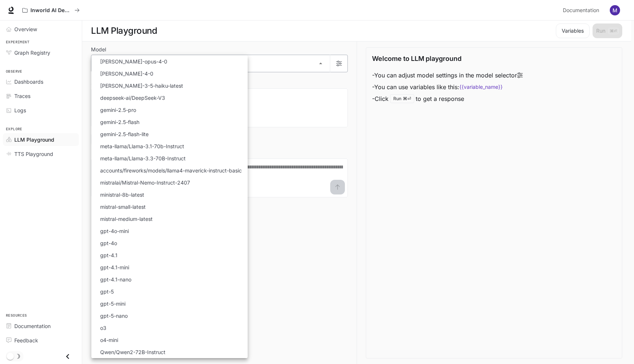 The width and height of the screenshot is (634, 364). Describe the element at coordinates (103, 327) in the screenshot. I see `p: o3` at that location.